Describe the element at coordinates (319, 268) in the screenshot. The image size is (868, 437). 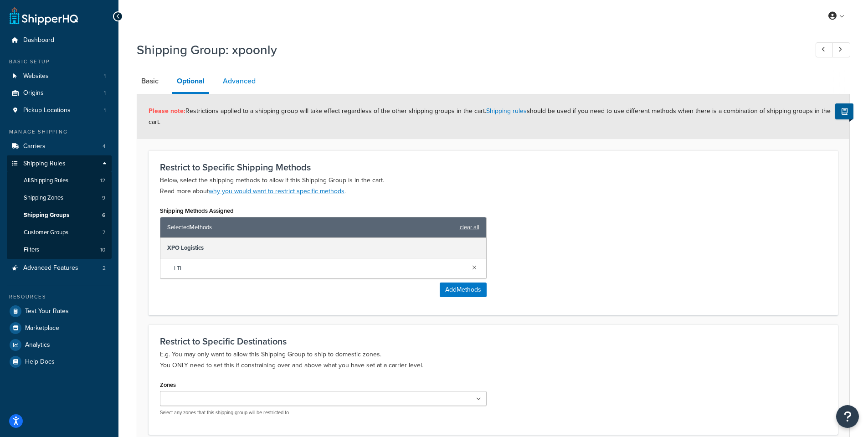
I see `span: LTL` at that location.